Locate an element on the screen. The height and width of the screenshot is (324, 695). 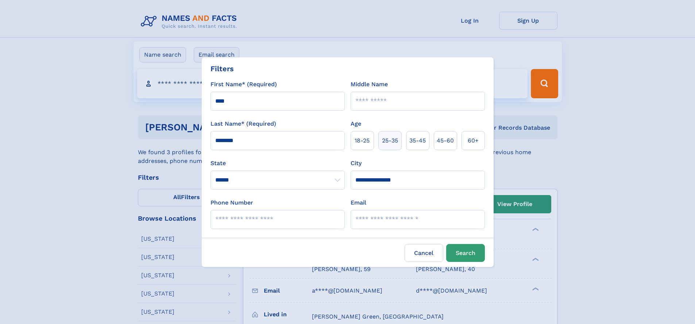
label: State is located at coordinates (278, 163).